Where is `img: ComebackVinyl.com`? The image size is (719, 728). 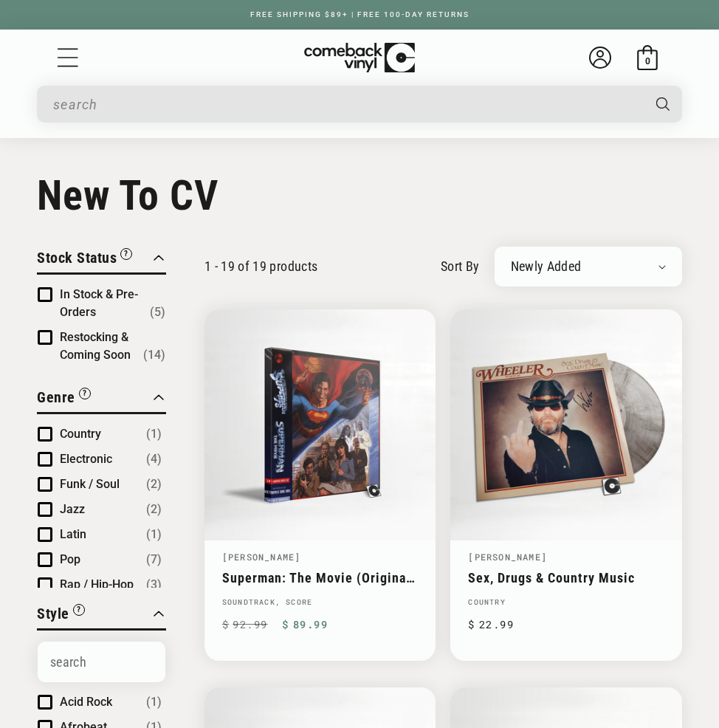 img: ComebackVinyl.com is located at coordinates (360, 58).